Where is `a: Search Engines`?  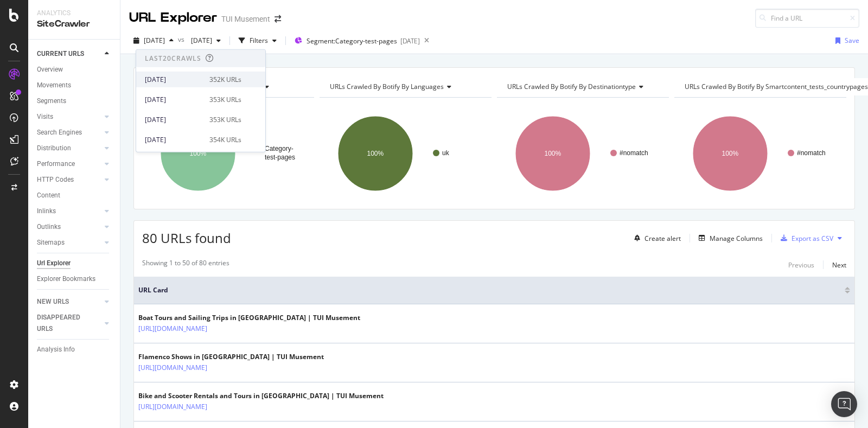 a: Search Engines is located at coordinates (69, 132).